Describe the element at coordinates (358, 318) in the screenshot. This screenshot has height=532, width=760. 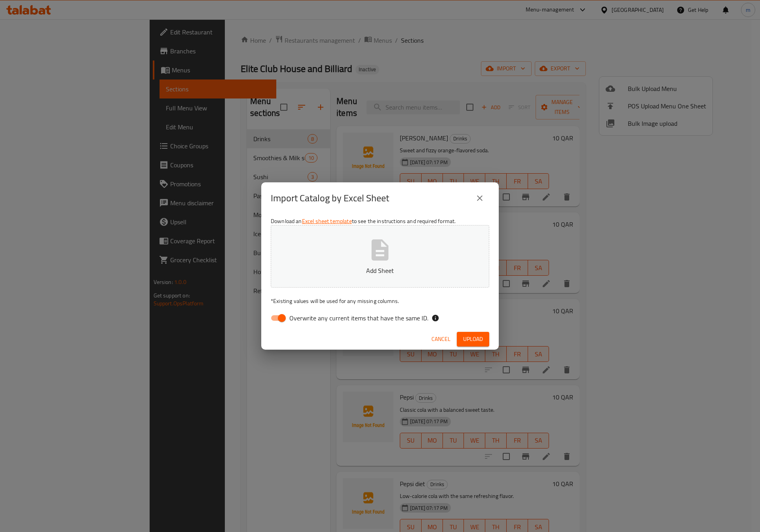
I see `span: Overwrite any current items that have the same ID.` at that location.